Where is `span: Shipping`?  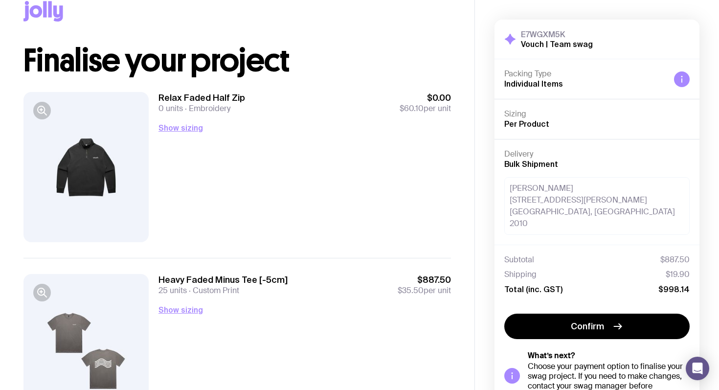
span: Shipping is located at coordinates (521, 275).